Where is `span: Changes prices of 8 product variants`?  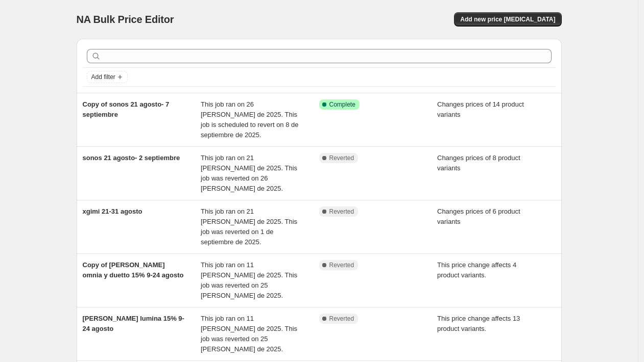
span: Changes prices of 8 product variants is located at coordinates (478, 163).